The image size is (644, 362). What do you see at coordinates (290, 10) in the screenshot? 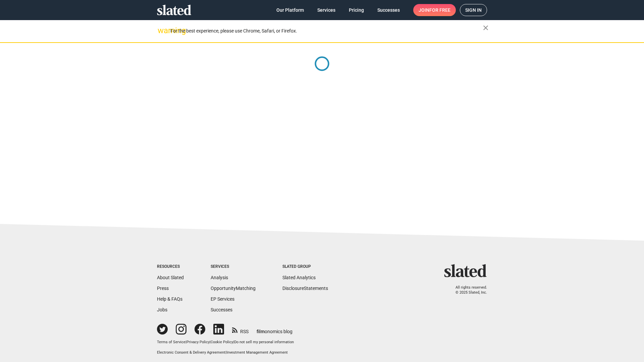
I see `span: Our Platform` at bounding box center [290, 10].